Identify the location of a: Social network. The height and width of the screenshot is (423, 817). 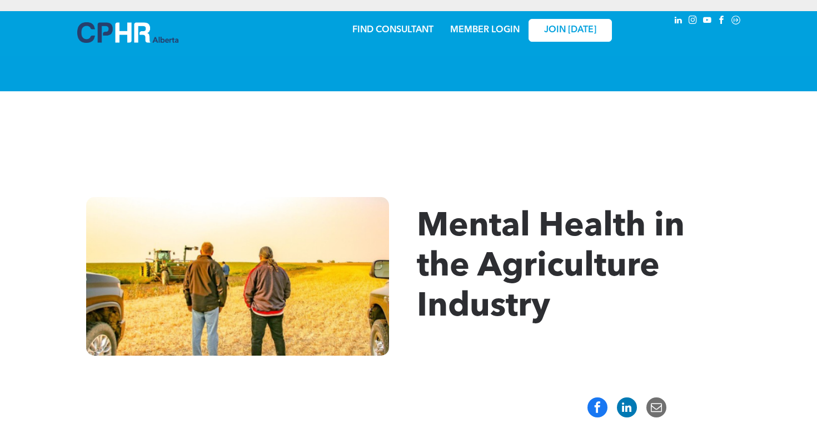
(736, 21).